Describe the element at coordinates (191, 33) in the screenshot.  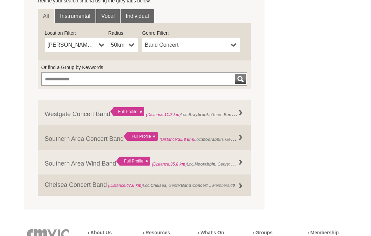
I see `label: Genre Filter:` at that location.